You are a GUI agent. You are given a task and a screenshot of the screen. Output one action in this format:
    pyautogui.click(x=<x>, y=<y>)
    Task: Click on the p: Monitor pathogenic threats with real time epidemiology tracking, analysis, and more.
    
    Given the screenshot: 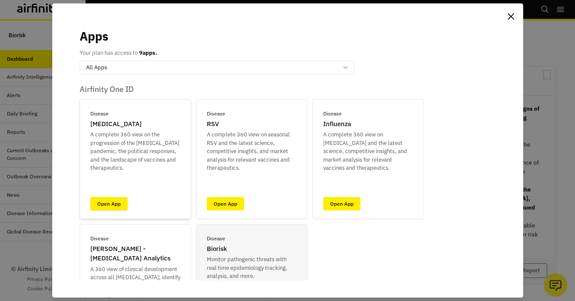 What is the action you would take?
    pyautogui.click(x=252, y=268)
    